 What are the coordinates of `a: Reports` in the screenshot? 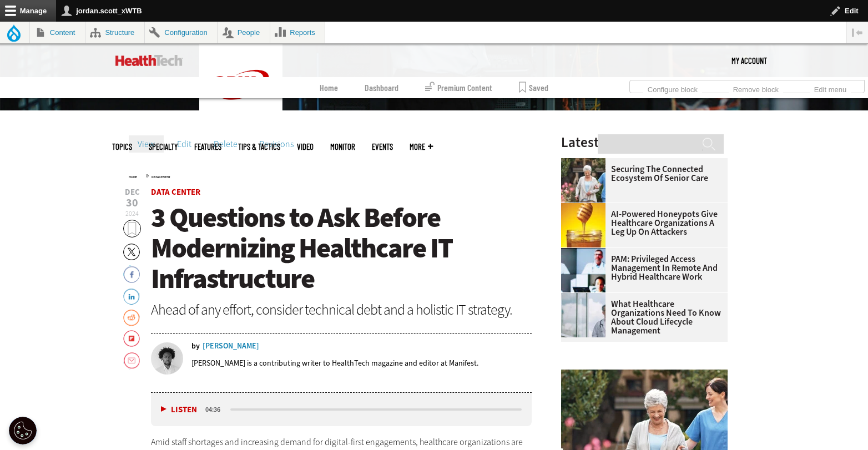 It's located at (297, 32).